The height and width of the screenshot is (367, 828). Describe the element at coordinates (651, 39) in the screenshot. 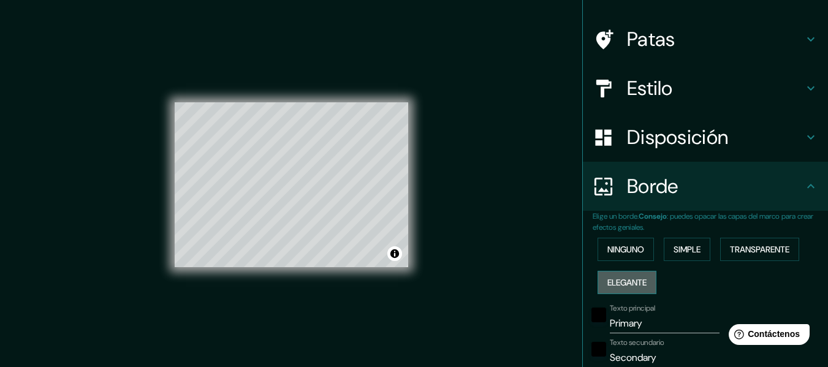

I see `font: Patas` at that location.